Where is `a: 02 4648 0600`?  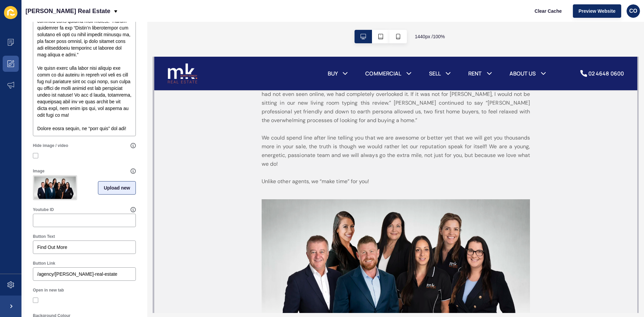 a: 02 4648 0600 is located at coordinates (447, 17).